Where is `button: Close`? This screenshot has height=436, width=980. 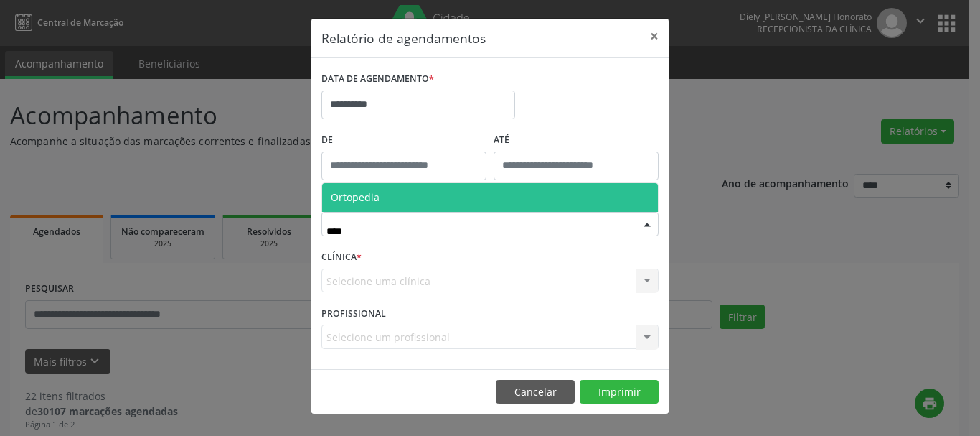 button: Close is located at coordinates (655, 36).